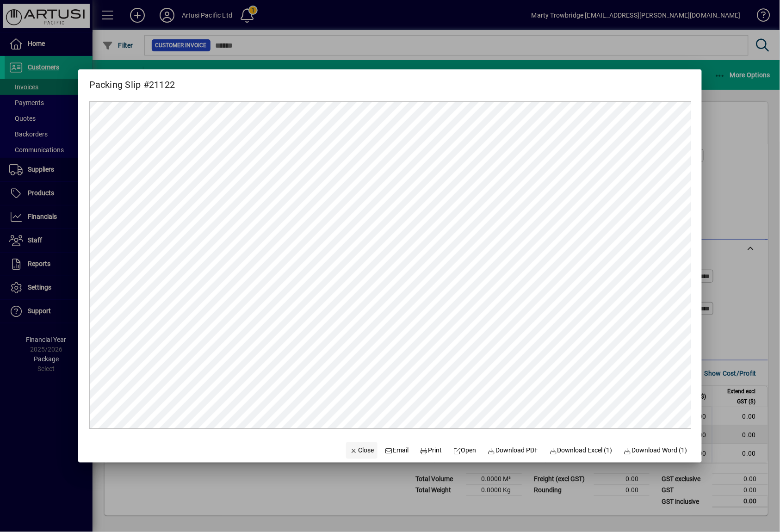 This screenshot has width=780, height=532. What do you see at coordinates (132, 80) in the screenshot?
I see `h2: Packing Slip #21122` at bounding box center [132, 80].